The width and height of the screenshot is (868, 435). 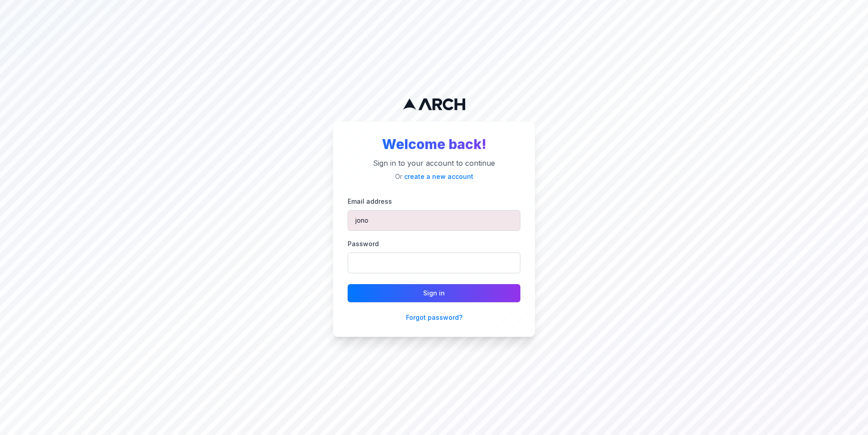 I want to click on label: Email address, so click(x=370, y=201).